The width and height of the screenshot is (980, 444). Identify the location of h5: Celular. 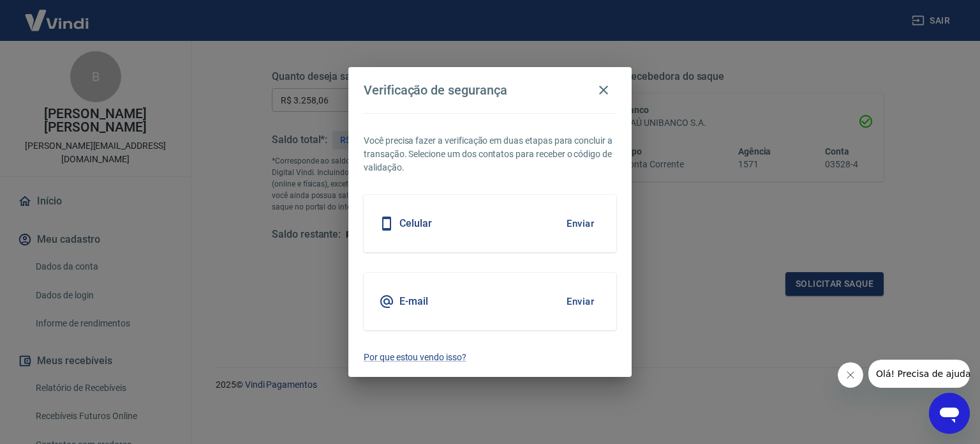
(415, 223).